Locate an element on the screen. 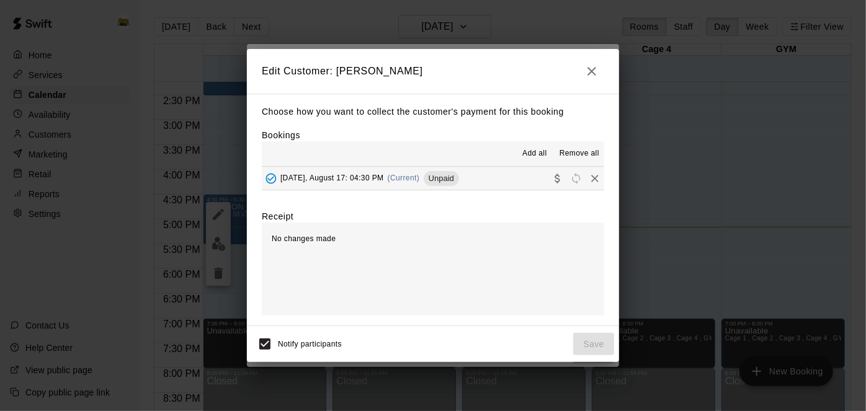  label: Receipt is located at coordinates (277, 217).